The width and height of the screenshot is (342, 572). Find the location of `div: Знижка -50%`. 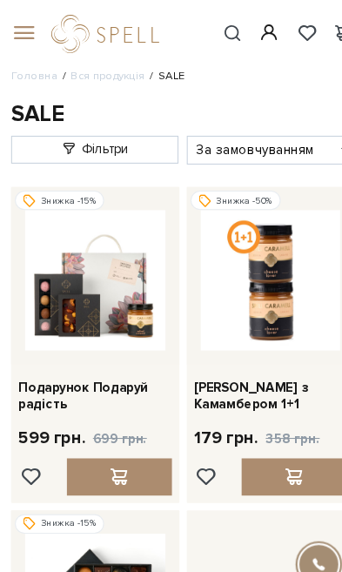

div: Знижка -50% is located at coordinates (220, 187).